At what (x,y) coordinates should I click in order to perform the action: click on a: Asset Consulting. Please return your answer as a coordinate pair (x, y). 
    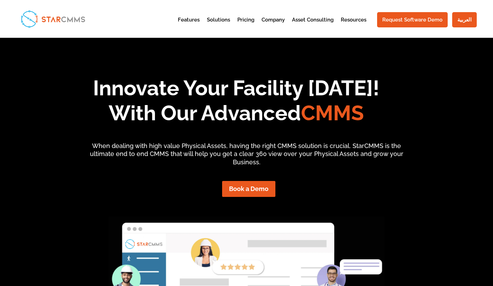
    Looking at the image, I should click on (313, 26).